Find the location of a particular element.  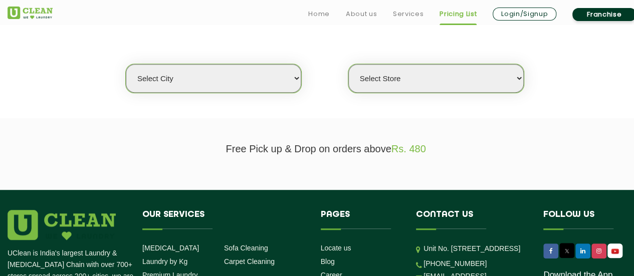

a: Locate us is located at coordinates (336, 248).